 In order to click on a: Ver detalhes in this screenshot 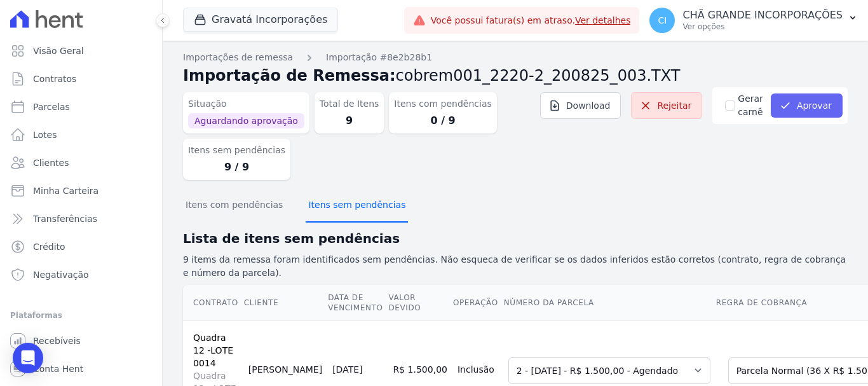, I will do `click(603, 20)`.